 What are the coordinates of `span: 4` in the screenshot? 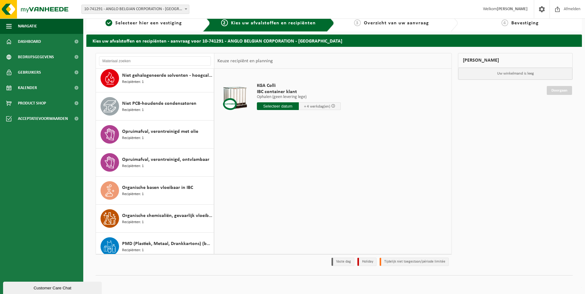 It's located at (505, 23).